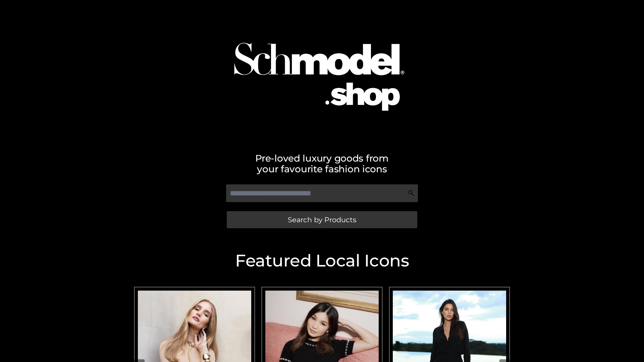 The height and width of the screenshot is (362, 644). Describe the element at coordinates (322, 219) in the screenshot. I see `a: Search by Products` at that location.